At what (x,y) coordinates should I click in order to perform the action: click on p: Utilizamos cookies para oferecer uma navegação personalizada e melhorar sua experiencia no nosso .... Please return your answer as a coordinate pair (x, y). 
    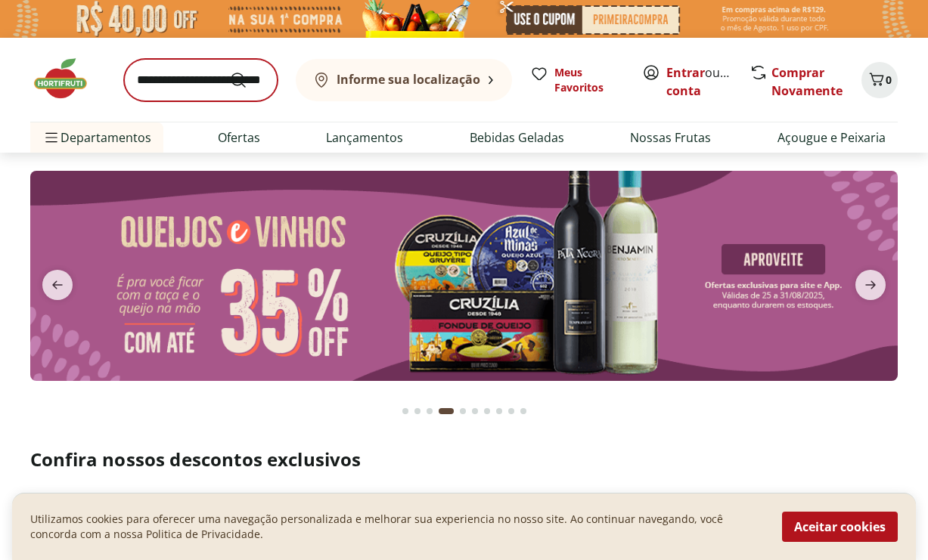
    Looking at the image, I should click on (397, 527).